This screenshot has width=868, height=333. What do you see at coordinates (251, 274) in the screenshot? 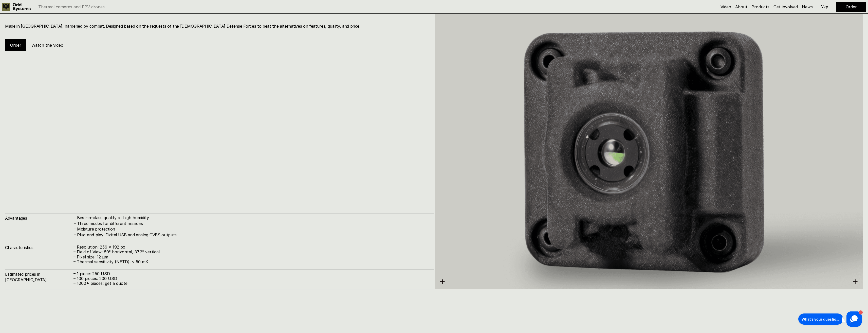
I see `p: – 1 piece: 250 USD` at bounding box center [251, 274].